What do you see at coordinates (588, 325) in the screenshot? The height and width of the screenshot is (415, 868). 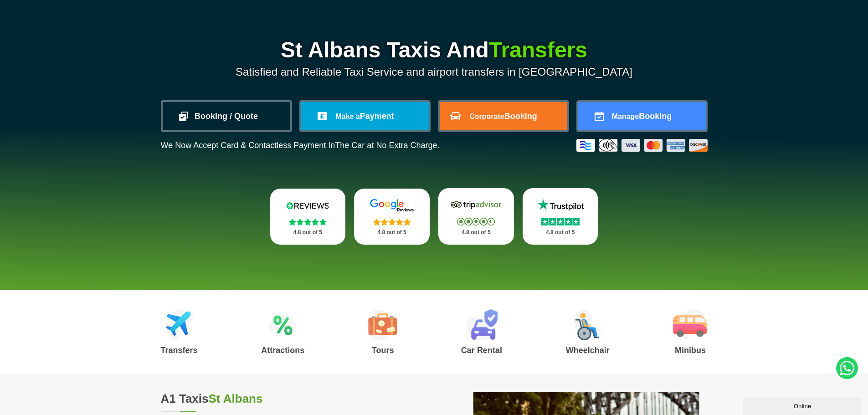 I see `img: Wheelchair` at bounding box center [588, 325].